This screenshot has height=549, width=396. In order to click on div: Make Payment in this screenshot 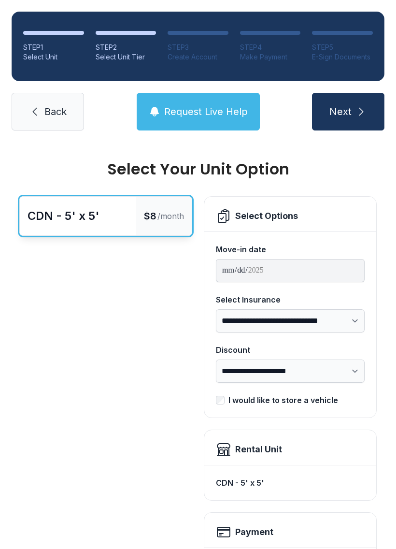, I will do `click(271, 57)`.